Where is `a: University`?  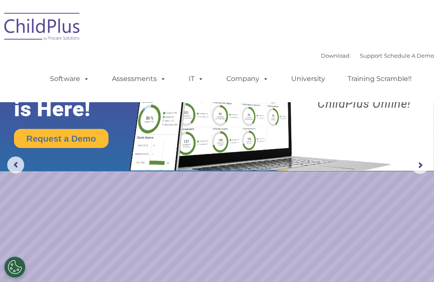 a: University is located at coordinates (308, 79).